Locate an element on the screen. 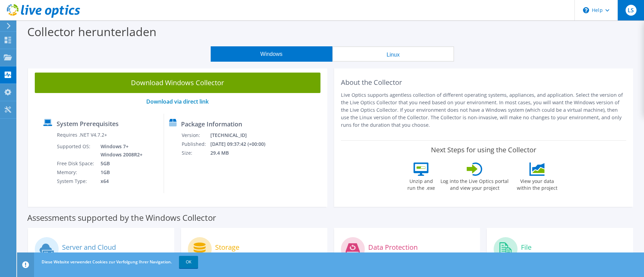 The width and height of the screenshot is (644, 277). label: Log into the Live Optics portal and view your project is located at coordinates (475, 184).